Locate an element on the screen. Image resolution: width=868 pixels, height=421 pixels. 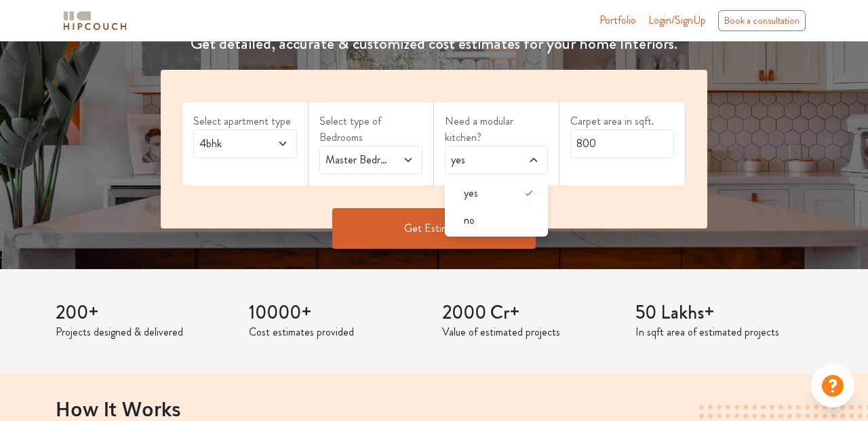
h4: Get detailed, accurate & customized cost estimates for your home Interiors. is located at coordinates (433, 43).